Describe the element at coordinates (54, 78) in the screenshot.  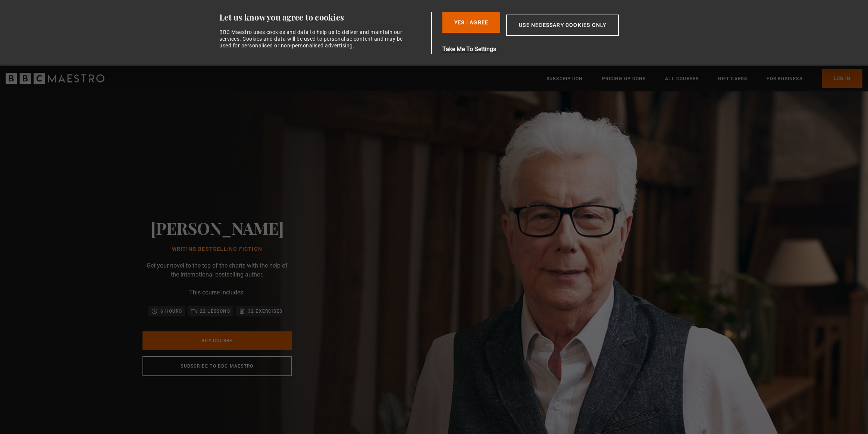
I see `a: BBC Maestro` at that location.